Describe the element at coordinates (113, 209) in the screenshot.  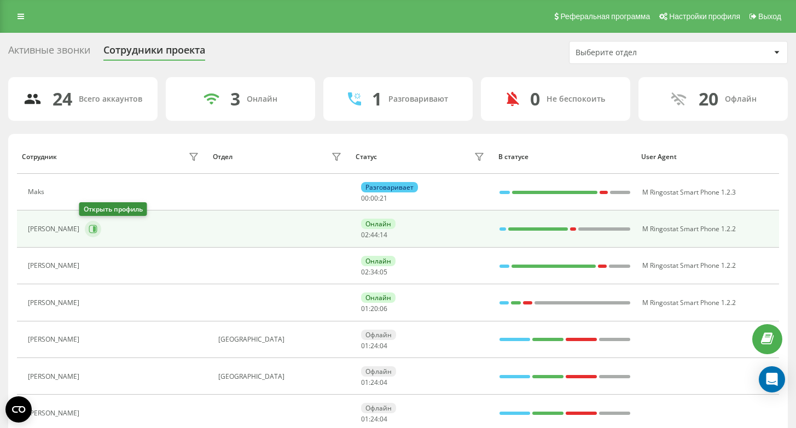
I see `div: Открыть профиль` at that location.